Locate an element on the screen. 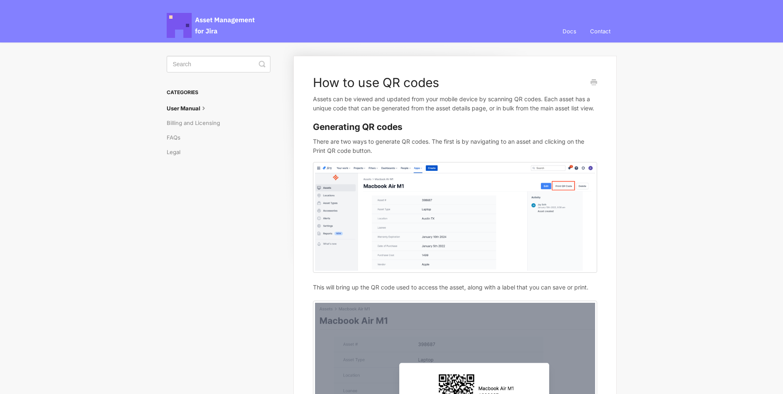 This screenshot has width=783, height=394. h1: How to use QR codes is located at coordinates (448, 82).